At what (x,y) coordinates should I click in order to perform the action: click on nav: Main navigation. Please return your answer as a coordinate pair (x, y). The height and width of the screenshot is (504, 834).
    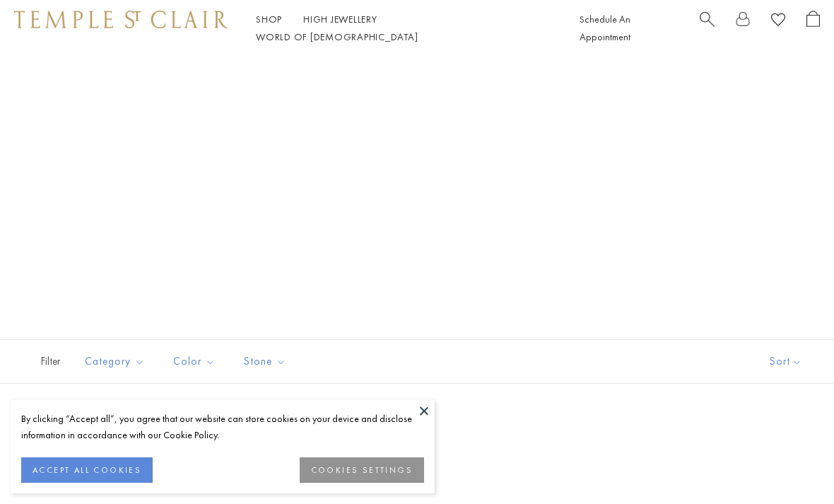
    Looking at the image, I should click on (401, 28).